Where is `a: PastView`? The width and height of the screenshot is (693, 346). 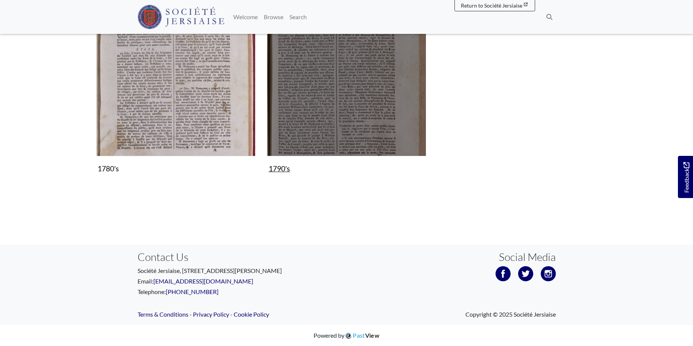 a: PastView is located at coordinates (362, 335).